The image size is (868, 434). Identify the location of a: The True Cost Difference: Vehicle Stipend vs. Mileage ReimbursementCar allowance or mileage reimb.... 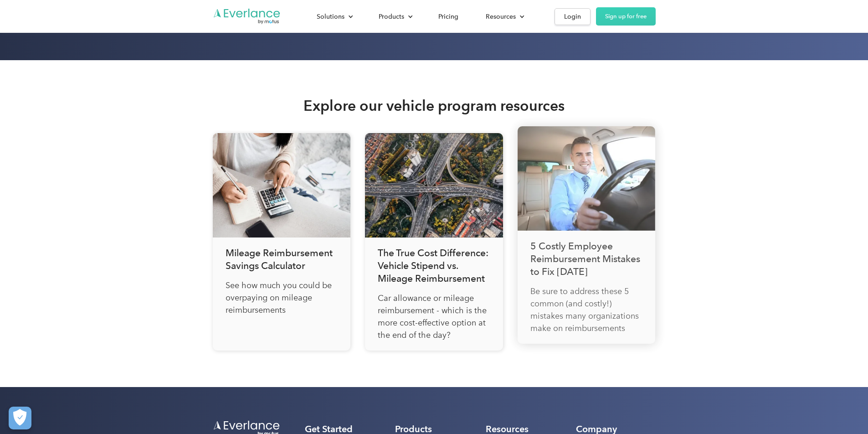
(434, 242).